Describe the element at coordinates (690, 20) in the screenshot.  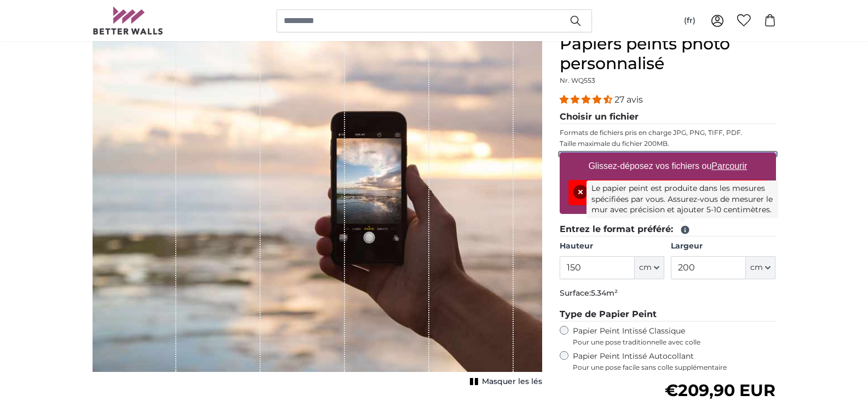
I see `button: (fr)` at that location.